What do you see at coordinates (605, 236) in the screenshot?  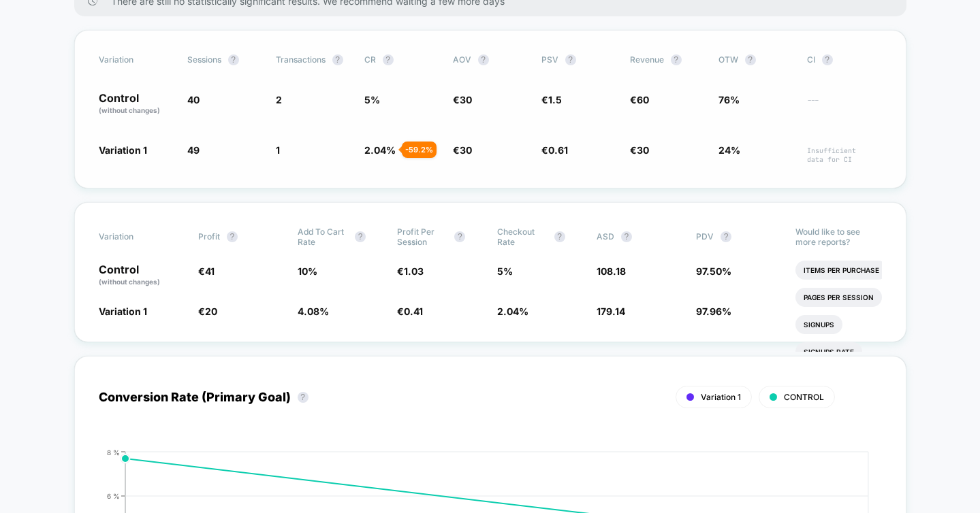 I see `span: ASD` at bounding box center [605, 236].